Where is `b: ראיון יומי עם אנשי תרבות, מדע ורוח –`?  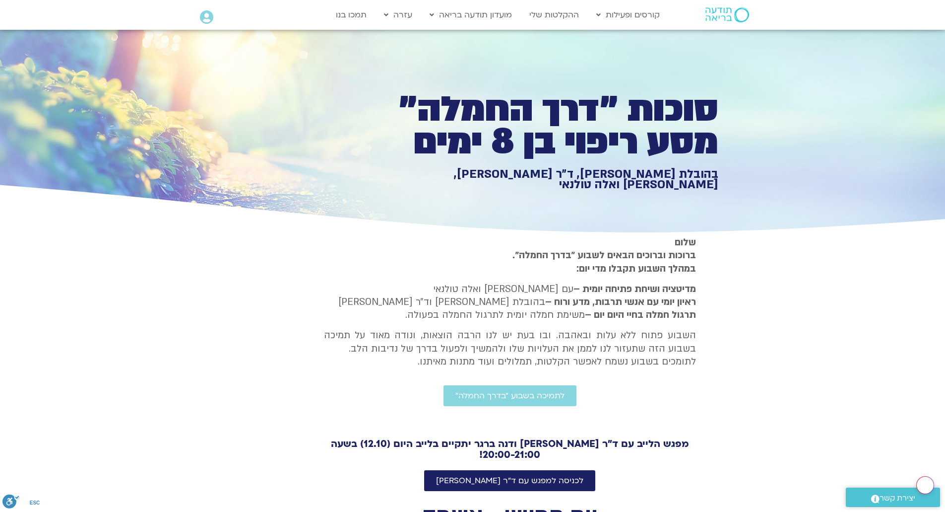 b: ראיון יומי עם אנשי תרבות, מדע ורוח – is located at coordinates (621, 302).